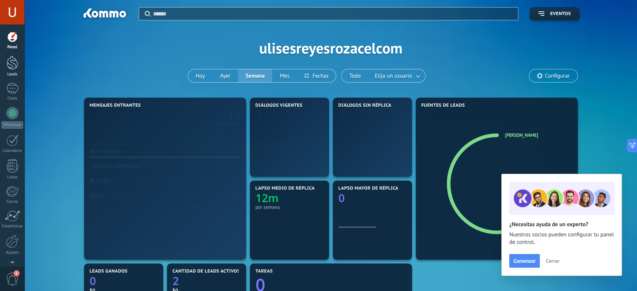 This screenshot has width=637, height=291. I want to click on button: Hoy, so click(200, 76).